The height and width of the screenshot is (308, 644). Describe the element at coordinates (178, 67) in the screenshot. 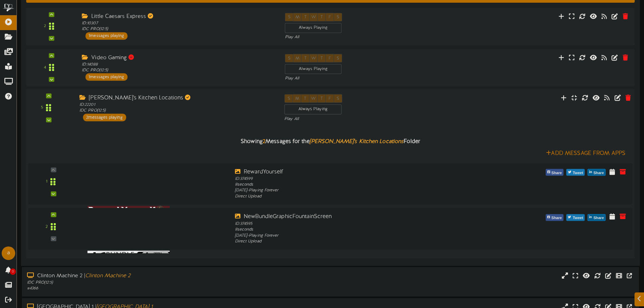

I see `div: ID: 14088 IDC PRO ( 12:5 )` at that location.